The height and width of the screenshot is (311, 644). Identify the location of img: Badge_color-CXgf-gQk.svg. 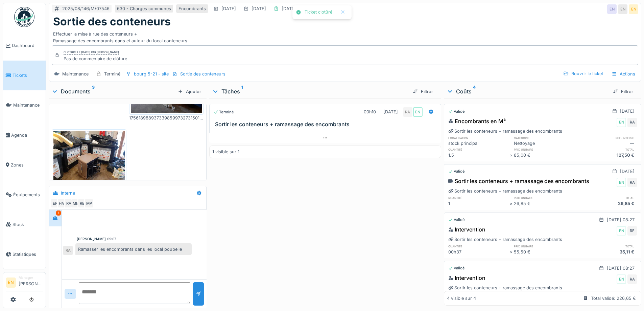
(24, 17).